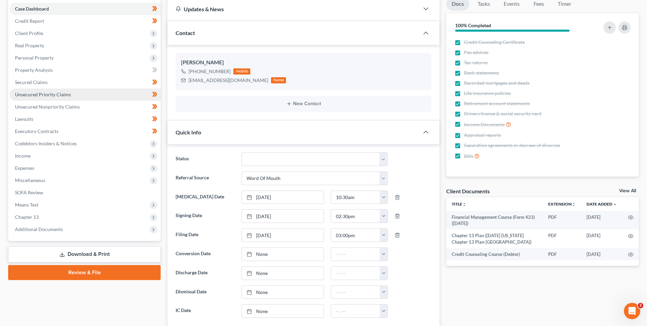 This screenshot has height=326, width=647. What do you see at coordinates (185, 33) in the screenshot?
I see `span: Contact` at bounding box center [185, 33].